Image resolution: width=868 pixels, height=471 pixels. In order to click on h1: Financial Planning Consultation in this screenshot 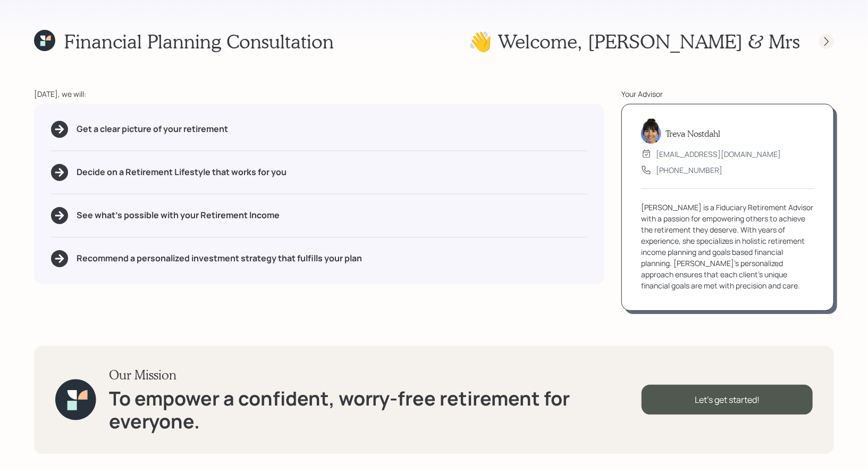, I will do `click(199, 41)`.